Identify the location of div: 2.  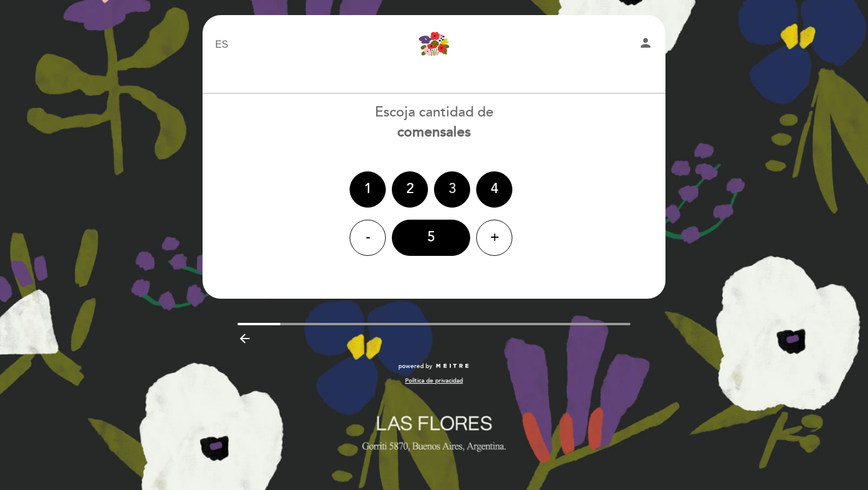
(410, 190).